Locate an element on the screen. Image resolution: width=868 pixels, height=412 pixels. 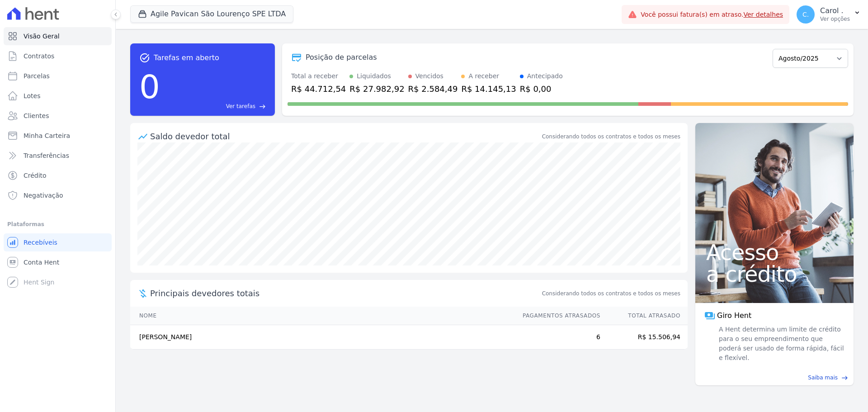
th: Pagamentos Atrasados is located at coordinates (557, 316).